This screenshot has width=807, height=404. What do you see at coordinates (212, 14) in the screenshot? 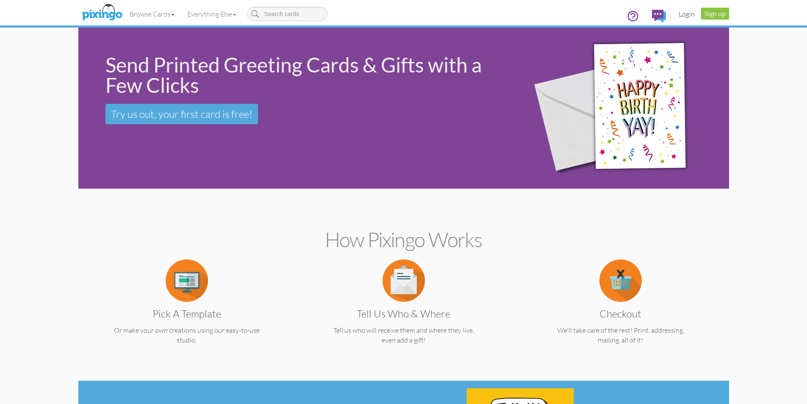
I see `a: Everything Else` at bounding box center [212, 14].